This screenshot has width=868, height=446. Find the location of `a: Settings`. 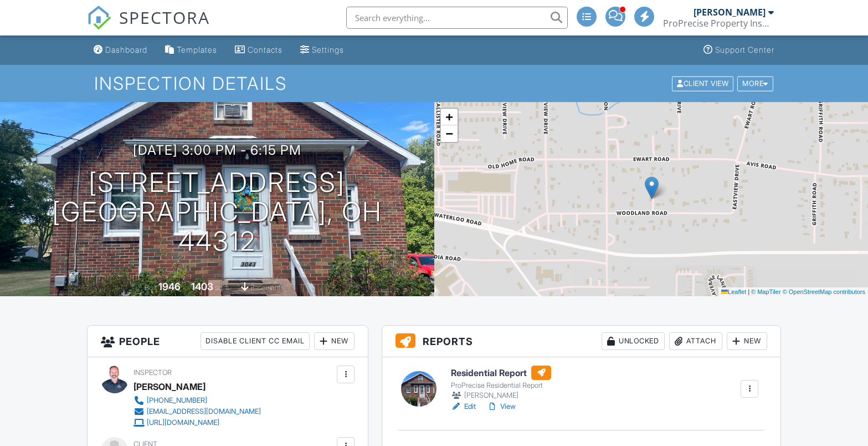

a: Settings is located at coordinates (322, 50).